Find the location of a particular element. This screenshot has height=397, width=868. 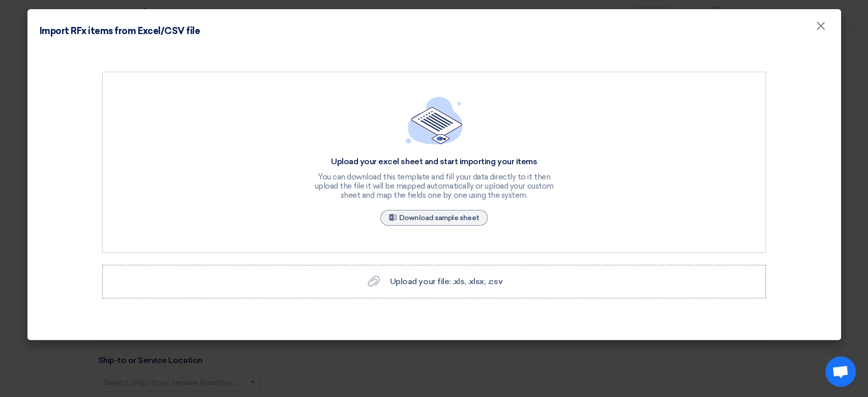

img: empty_state_list.svg is located at coordinates (434, 121).